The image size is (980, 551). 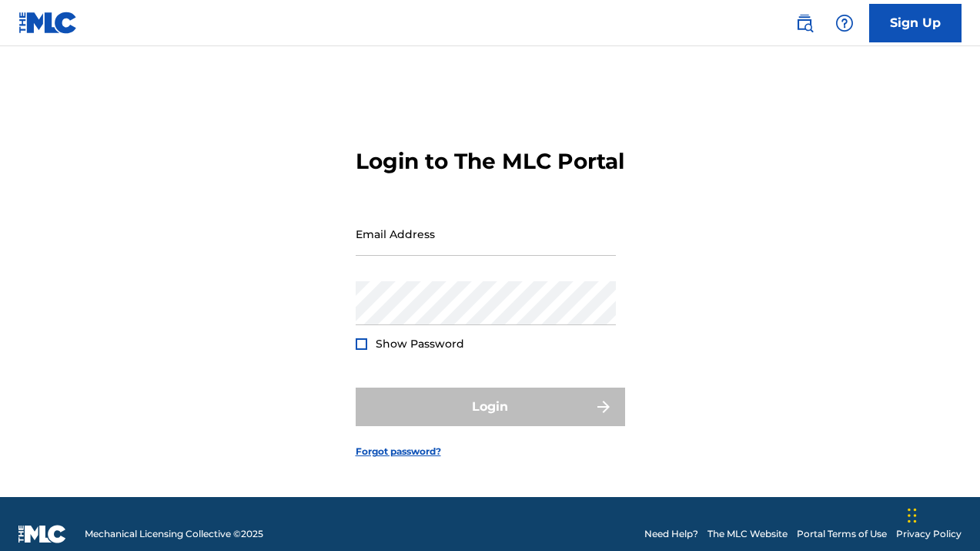 What do you see at coordinates (398, 452) in the screenshot?
I see `a: Forgot password?` at bounding box center [398, 452].